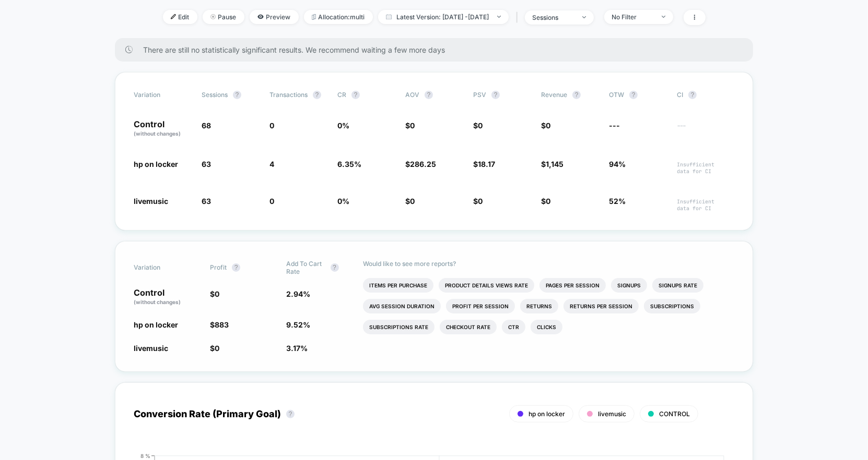 This screenshot has width=868, height=460. What do you see at coordinates (402, 306) in the screenshot?
I see `li: Avg Session Duration` at bounding box center [402, 306].